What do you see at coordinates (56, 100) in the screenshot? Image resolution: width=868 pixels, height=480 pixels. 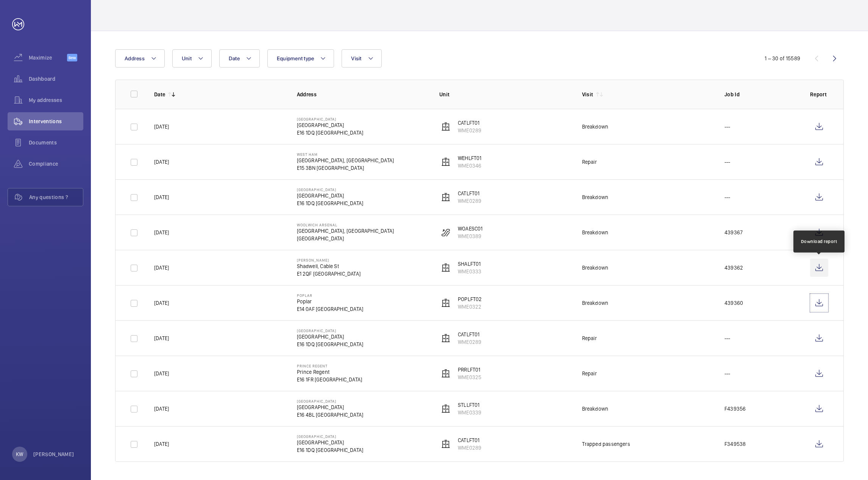 I see `span: My addresses` at bounding box center [56, 100].